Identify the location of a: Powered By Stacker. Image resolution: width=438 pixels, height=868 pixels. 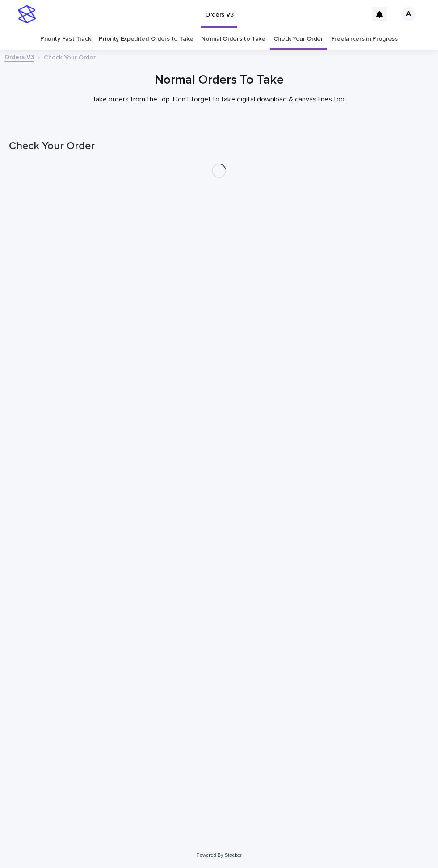
(219, 855).